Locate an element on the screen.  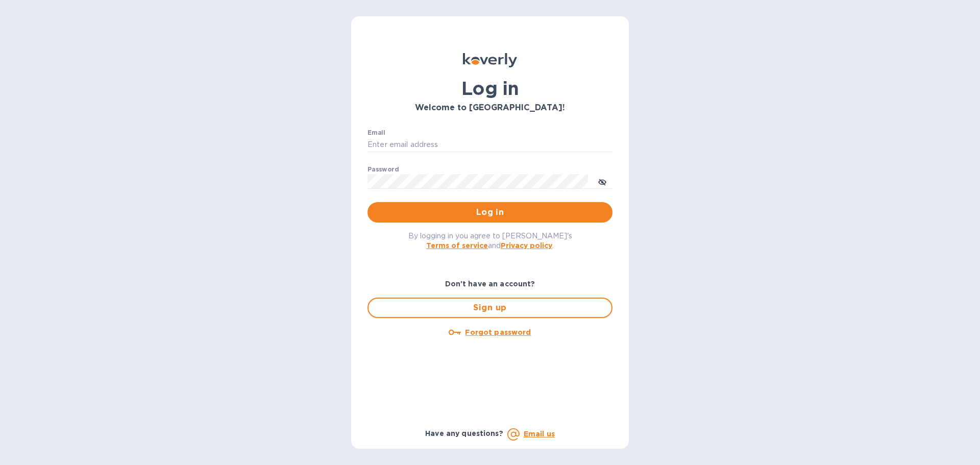
input: Enter email address is located at coordinates (490, 145).